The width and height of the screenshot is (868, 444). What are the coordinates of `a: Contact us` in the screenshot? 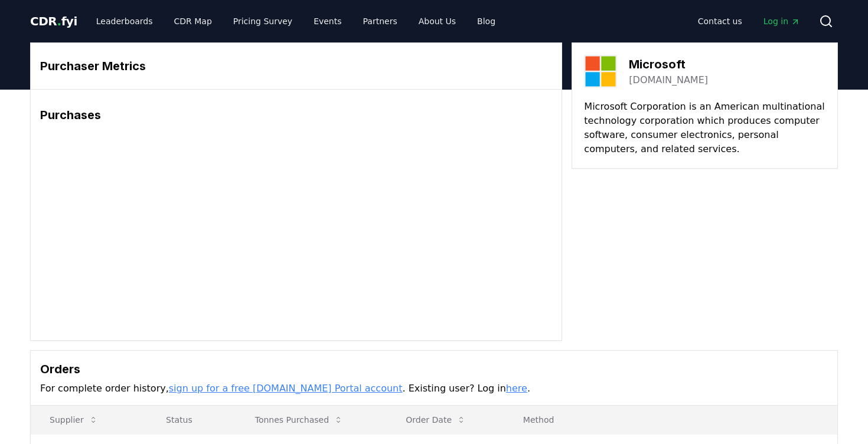 It's located at (719, 21).